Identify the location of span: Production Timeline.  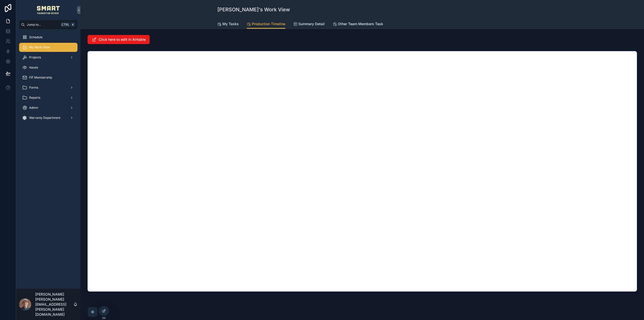
(268, 24).